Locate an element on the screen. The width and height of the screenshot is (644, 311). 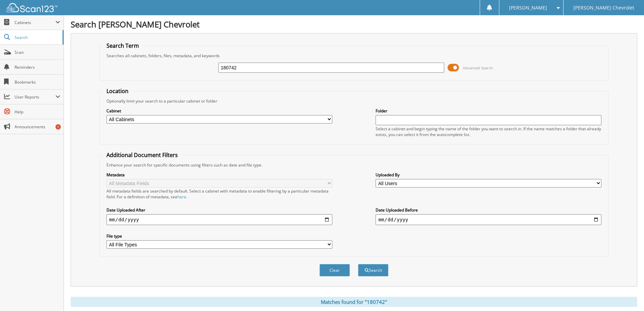
label: File type is located at coordinates (219, 236).